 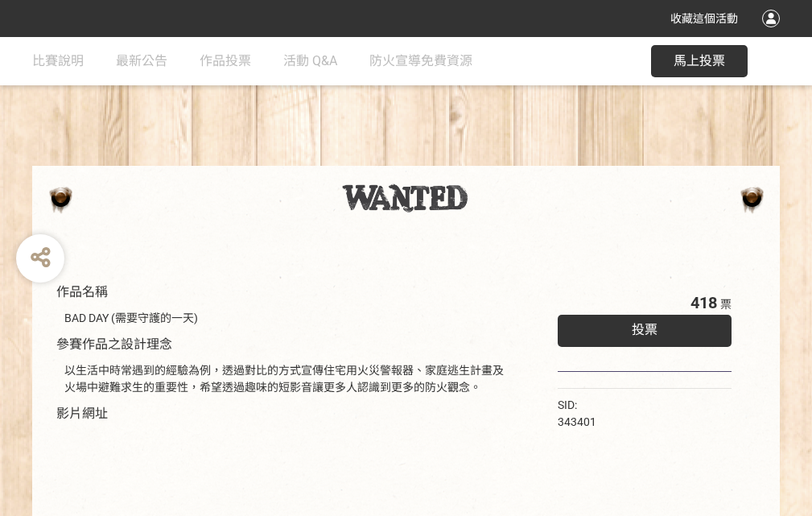 I want to click on span: 比賽說明, so click(x=58, y=60).